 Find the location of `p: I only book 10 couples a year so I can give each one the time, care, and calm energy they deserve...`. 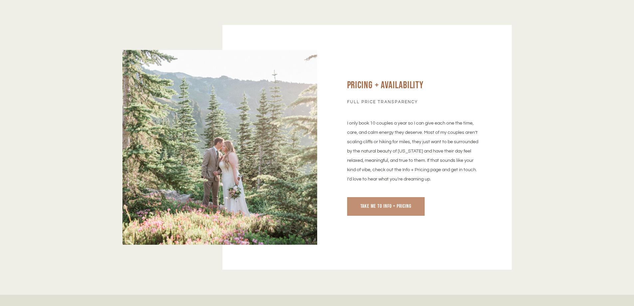

p: I only book 10 couples a year so I can give each one the time, care, and calm energy they deserve... is located at coordinates (413, 151).